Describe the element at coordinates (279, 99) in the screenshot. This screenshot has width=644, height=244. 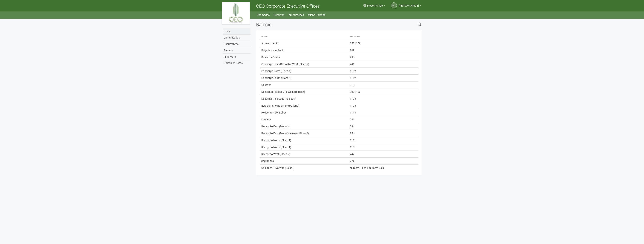
I see `span: Docas North e South (Bloco 1)` at that location.